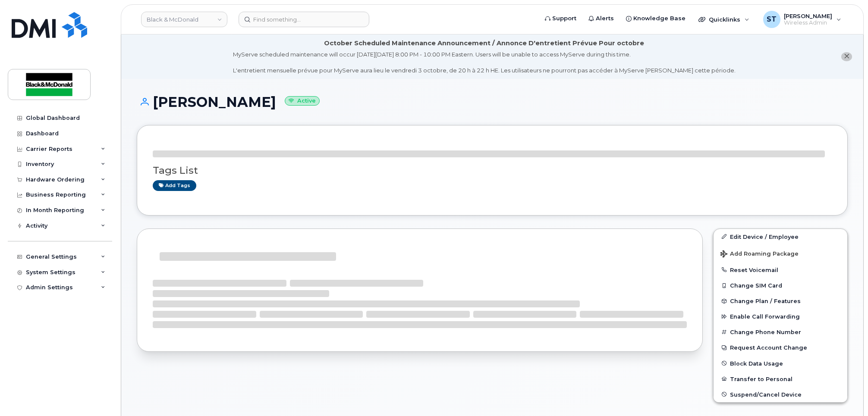 This screenshot has width=868, height=416. I want to click on button: Change Plan / Features, so click(780, 301).